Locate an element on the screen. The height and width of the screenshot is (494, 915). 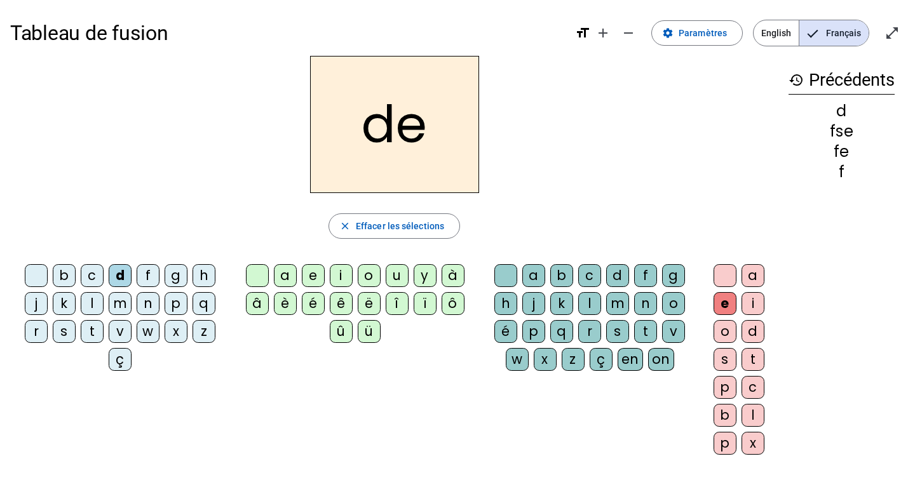
div: ü is located at coordinates (369, 332).